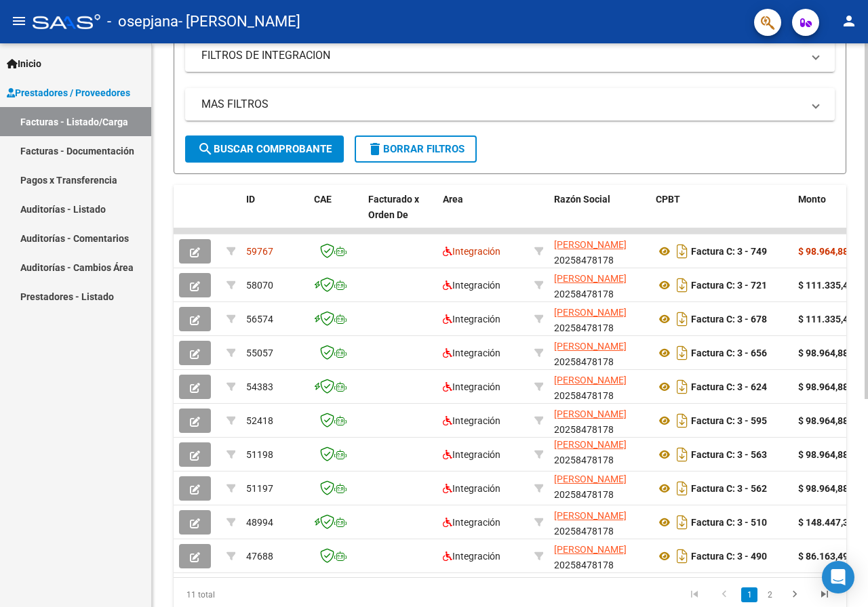  I want to click on span: 56574, so click(260, 319).